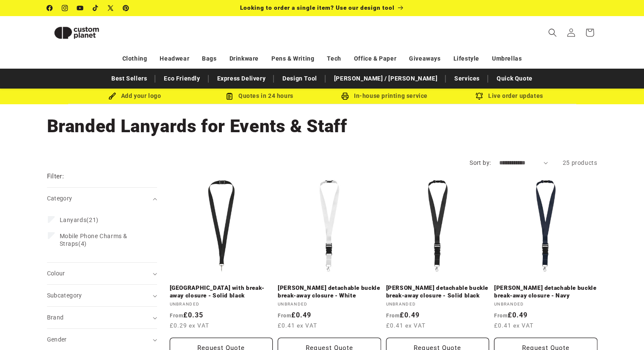  What do you see at coordinates (293, 58) in the screenshot?
I see `a: Pens & Writing` at bounding box center [293, 58].